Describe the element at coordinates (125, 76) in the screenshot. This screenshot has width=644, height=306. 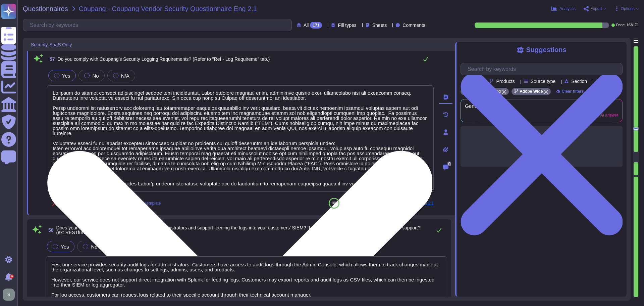
I see `span: N/A` at that location.